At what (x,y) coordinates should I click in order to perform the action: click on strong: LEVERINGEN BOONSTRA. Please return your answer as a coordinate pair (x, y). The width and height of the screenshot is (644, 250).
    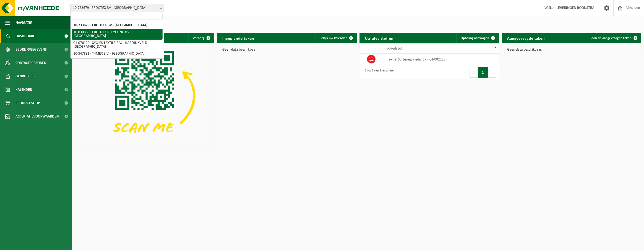
    Looking at the image, I should click on (576, 8).